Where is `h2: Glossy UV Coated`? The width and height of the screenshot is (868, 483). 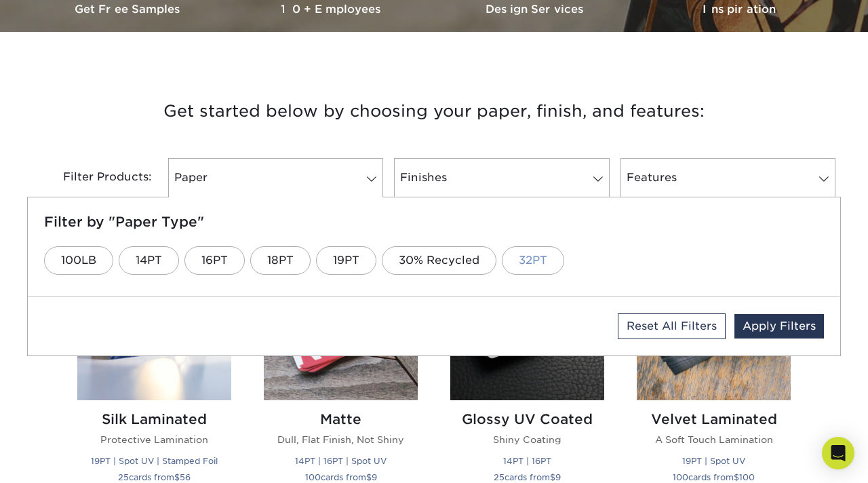 h2: Glossy UV Coated is located at coordinates (527, 419).